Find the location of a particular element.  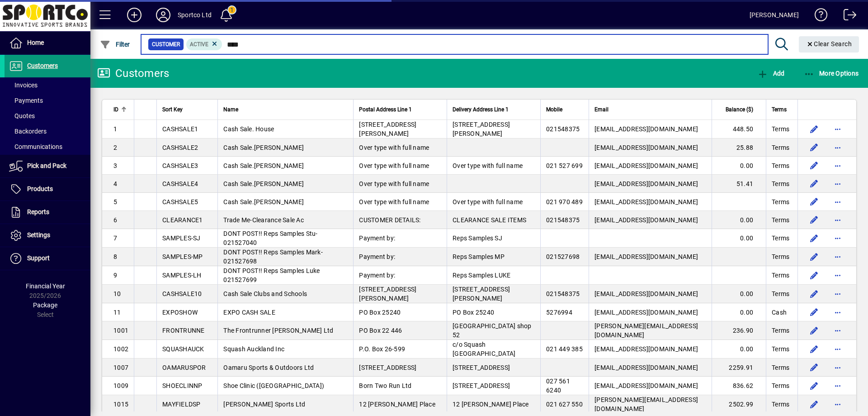

span: CASHSALE1 is located at coordinates (180, 129).